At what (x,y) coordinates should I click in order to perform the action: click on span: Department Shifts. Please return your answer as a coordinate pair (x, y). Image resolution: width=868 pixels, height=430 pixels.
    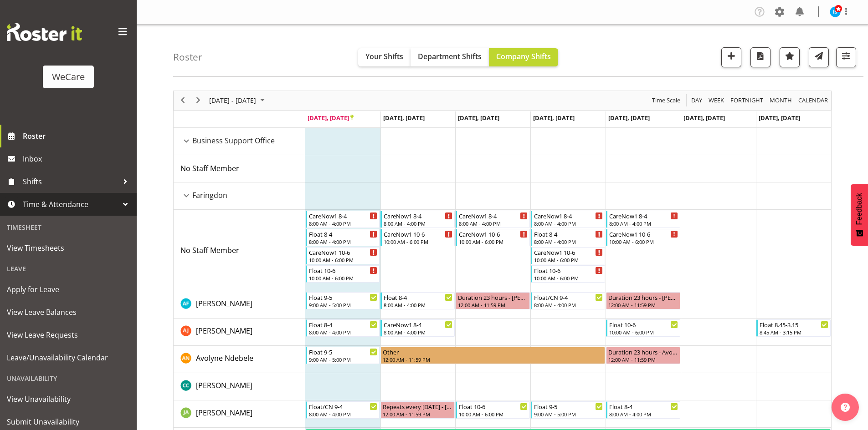
    Looking at the image, I should click on (450, 57).